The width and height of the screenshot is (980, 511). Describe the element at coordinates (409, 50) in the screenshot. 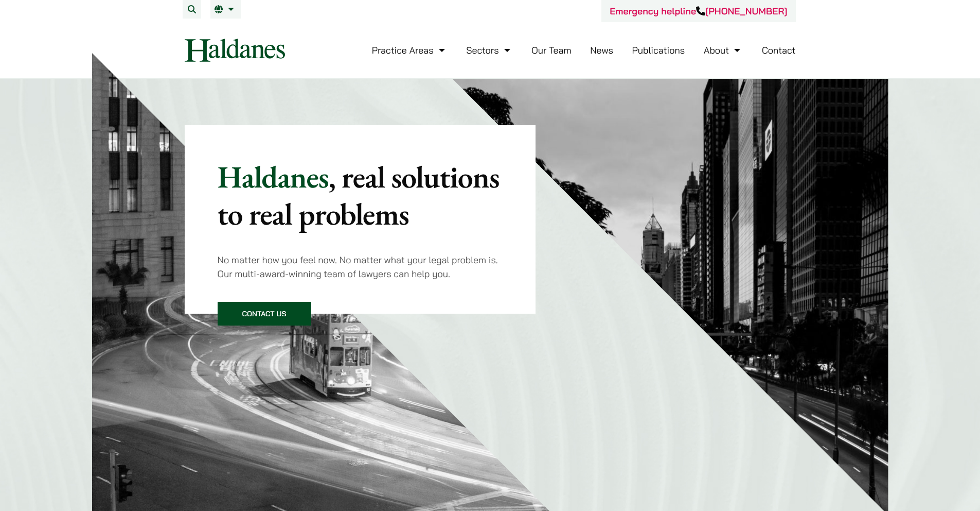

I see `a: Practice Areas` at that location.